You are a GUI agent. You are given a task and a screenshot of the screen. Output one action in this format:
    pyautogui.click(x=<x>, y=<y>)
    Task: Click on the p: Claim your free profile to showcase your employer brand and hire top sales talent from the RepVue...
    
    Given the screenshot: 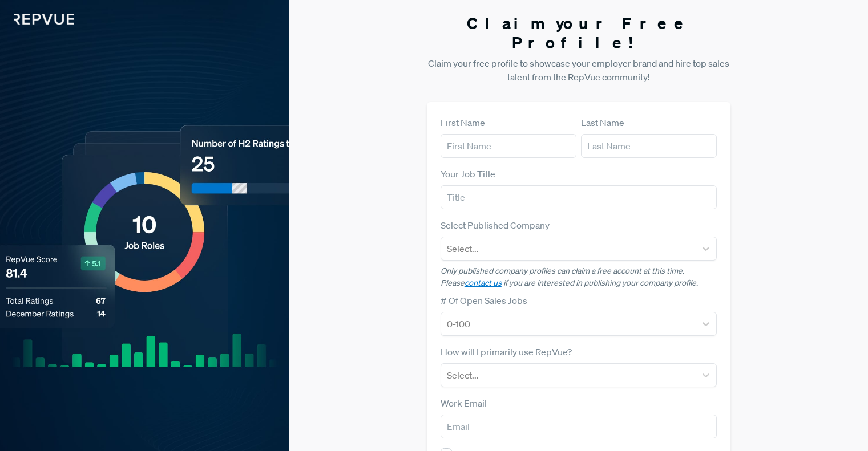 What is the action you would take?
    pyautogui.click(x=578, y=70)
    